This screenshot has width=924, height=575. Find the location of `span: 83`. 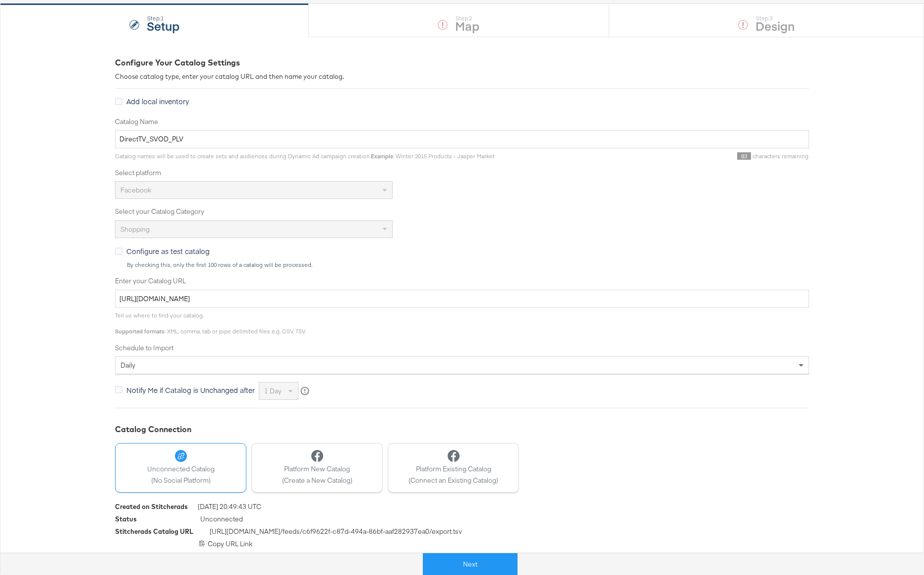

span: 83 is located at coordinates (744, 156).